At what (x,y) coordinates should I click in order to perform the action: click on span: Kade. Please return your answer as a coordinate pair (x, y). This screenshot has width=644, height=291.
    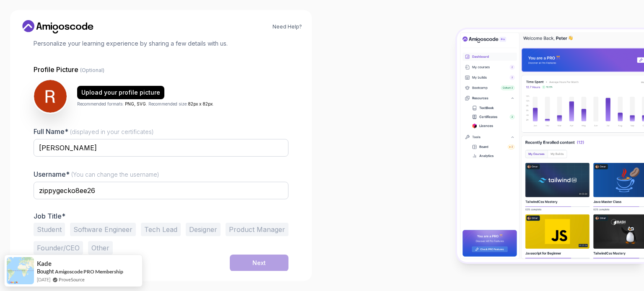
    Looking at the image, I should click on (44, 264).